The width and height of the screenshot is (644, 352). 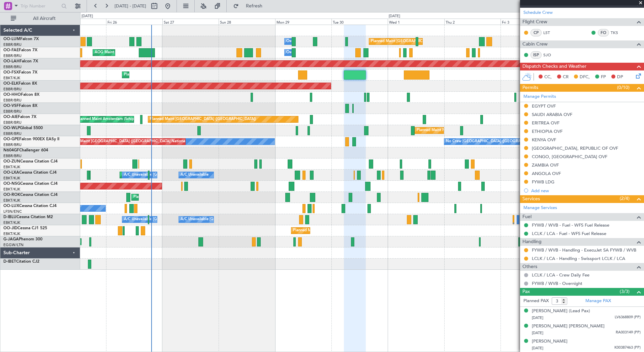 What do you see at coordinates (536, 301) in the screenshot?
I see `label: Planned PAX` at bounding box center [536, 301].